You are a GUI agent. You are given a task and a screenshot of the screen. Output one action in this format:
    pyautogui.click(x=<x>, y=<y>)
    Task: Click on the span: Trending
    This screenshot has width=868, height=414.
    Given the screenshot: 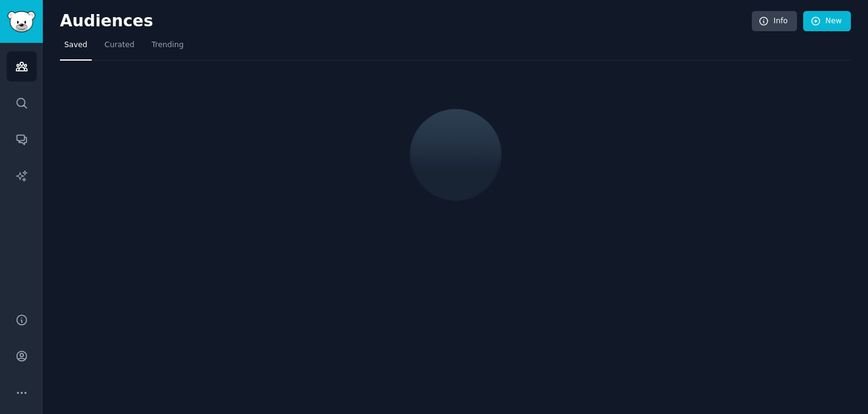 What is the action you would take?
    pyautogui.click(x=168, y=45)
    